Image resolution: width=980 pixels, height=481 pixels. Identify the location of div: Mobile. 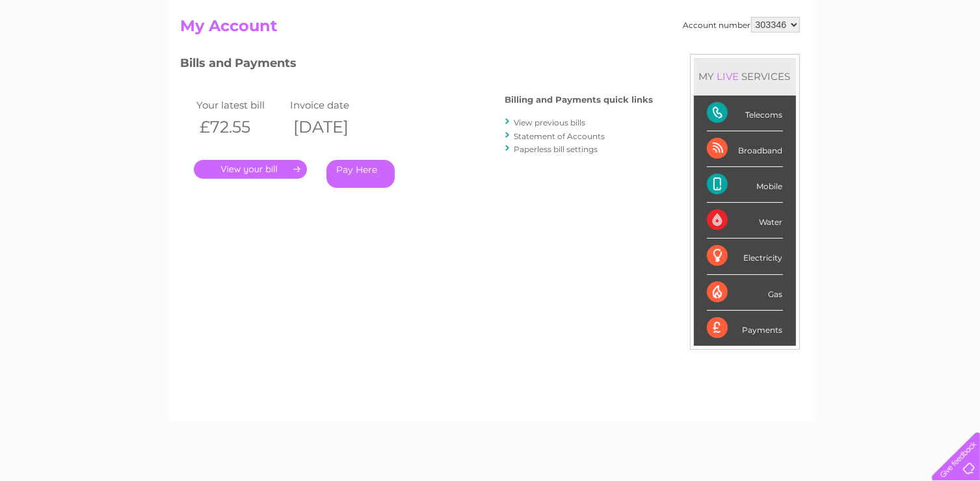
(745, 185).